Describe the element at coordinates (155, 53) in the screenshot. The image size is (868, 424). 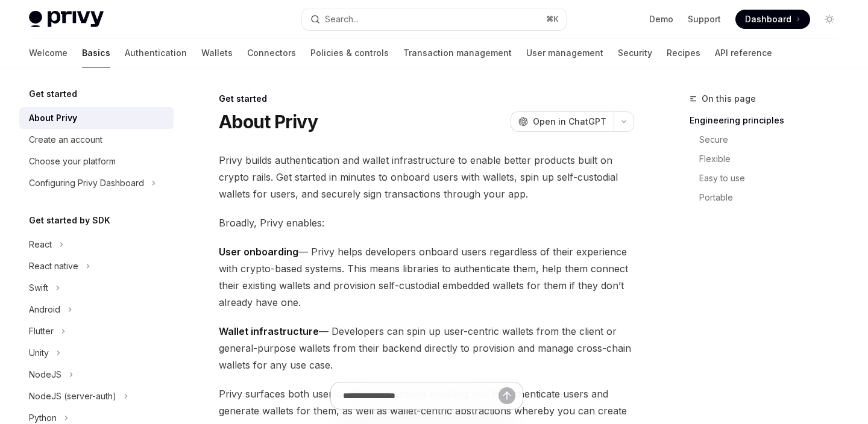
I see `a: Authentication` at that location.